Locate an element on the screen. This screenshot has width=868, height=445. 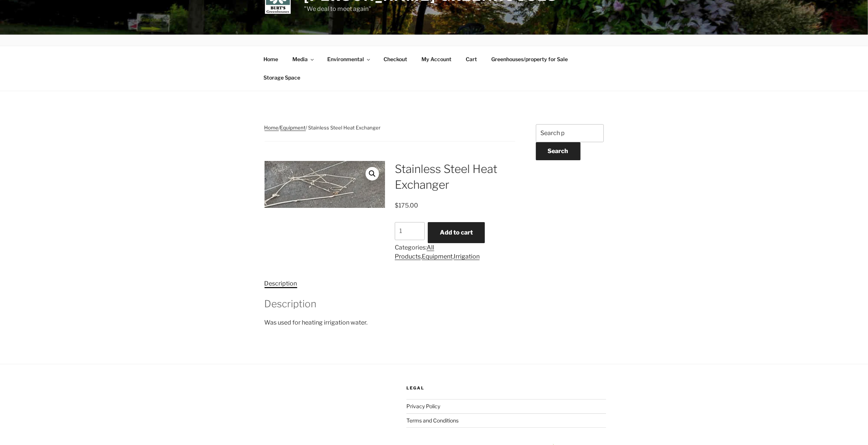
nav: Legal is located at coordinates (506, 414).